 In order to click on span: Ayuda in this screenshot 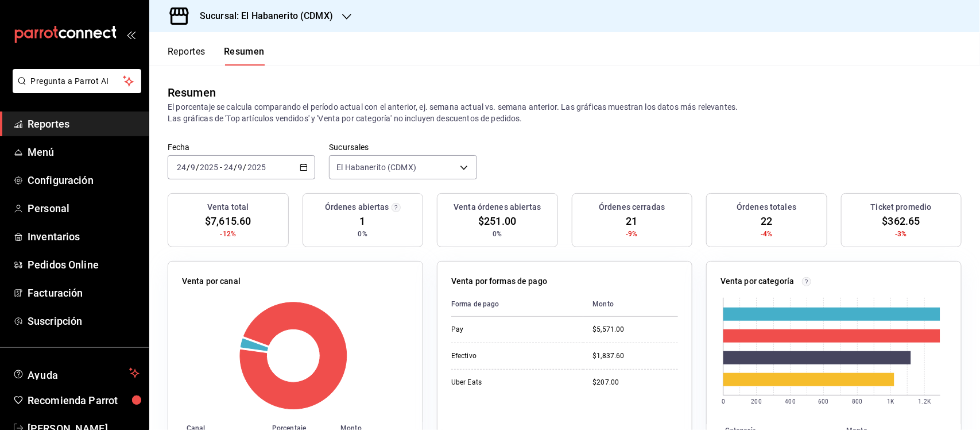, I will do `click(76, 373)`.